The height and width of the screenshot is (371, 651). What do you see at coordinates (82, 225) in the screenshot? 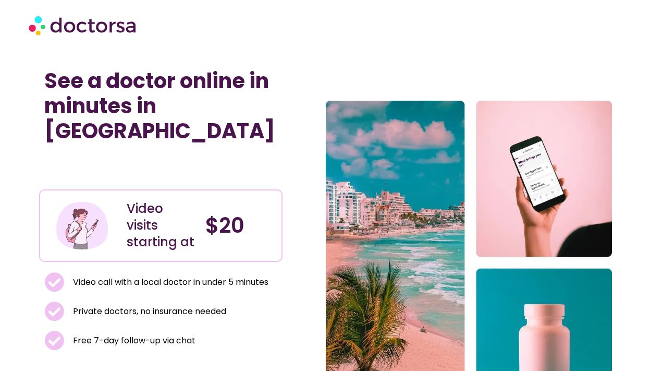
I see `img: Illustration depicting a young woman in a casual outfit, engaged with her smartphone. She has a p...` at bounding box center [82, 225].